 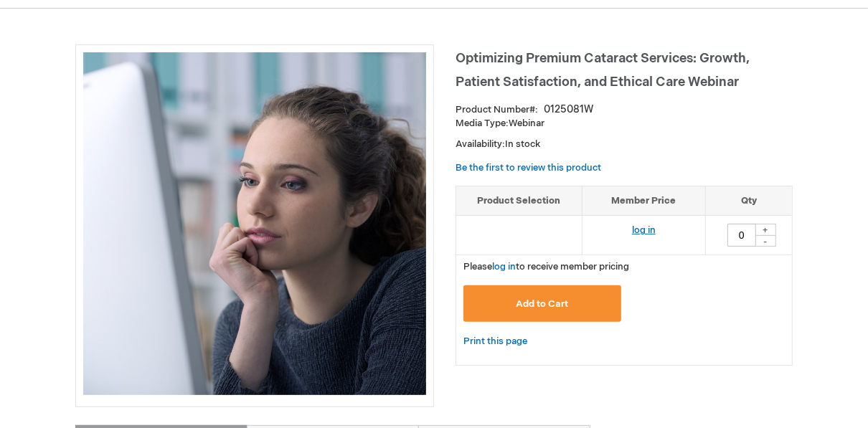 I want to click on th: Qty, so click(x=748, y=201).